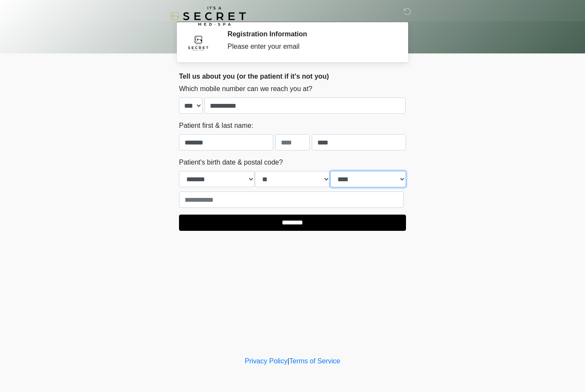 Image resolution: width=585 pixels, height=392 pixels. Describe the element at coordinates (292, 76) in the screenshot. I see `h2: Tell us about you (or the patient if it's not you)` at that location.